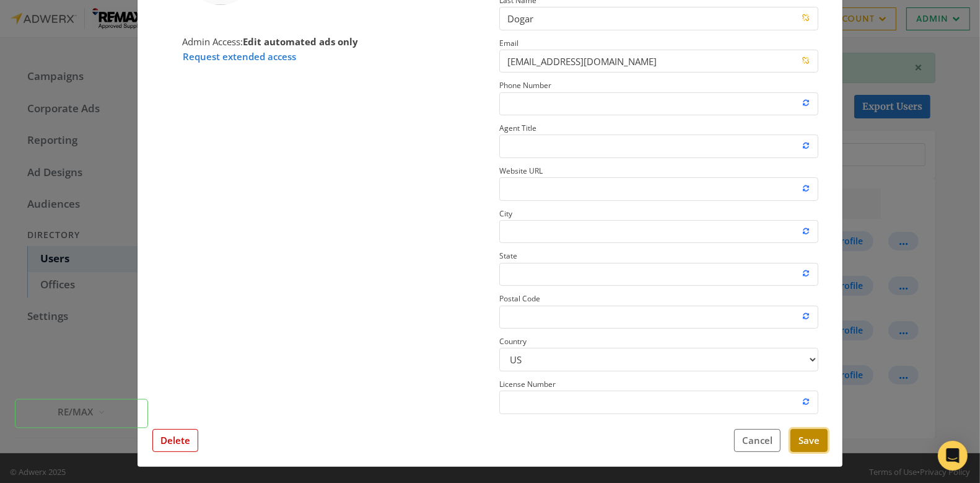 Image resolution: width=980 pixels, height=483 pixels. What do you see at coordinates (659, 103) in the screenshot?
I see `input: Phone Number` at bounding box center [659, 103].